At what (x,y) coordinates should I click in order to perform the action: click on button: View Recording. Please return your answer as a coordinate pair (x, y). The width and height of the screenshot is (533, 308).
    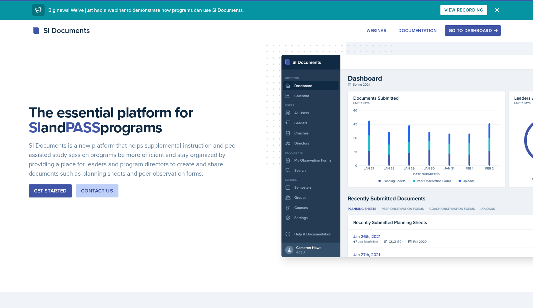
    Looking at the image, I should click on (464, 10).